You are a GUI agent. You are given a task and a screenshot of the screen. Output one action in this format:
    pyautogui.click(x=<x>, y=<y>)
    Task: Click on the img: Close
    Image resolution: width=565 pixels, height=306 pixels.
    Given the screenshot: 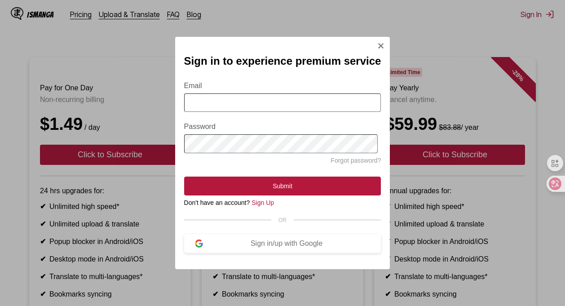 What is the action you would take?
    pyautogui.click(x=381, y=46)
    